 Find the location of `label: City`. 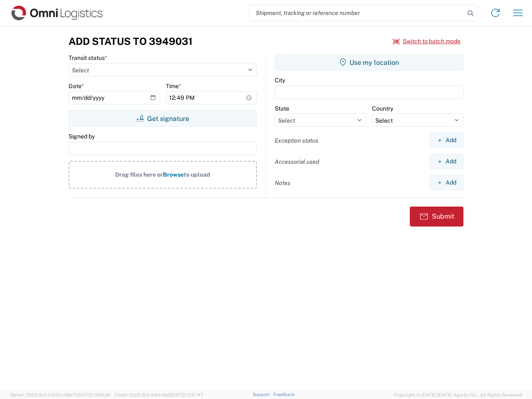

label: City is located at coordinates (280, 80).